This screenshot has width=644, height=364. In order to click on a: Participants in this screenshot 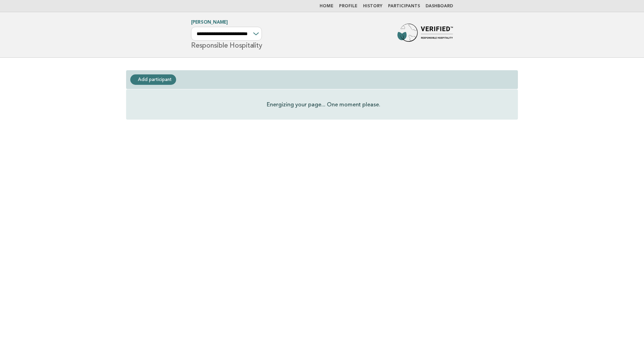, I will do `click(404, 6)`.